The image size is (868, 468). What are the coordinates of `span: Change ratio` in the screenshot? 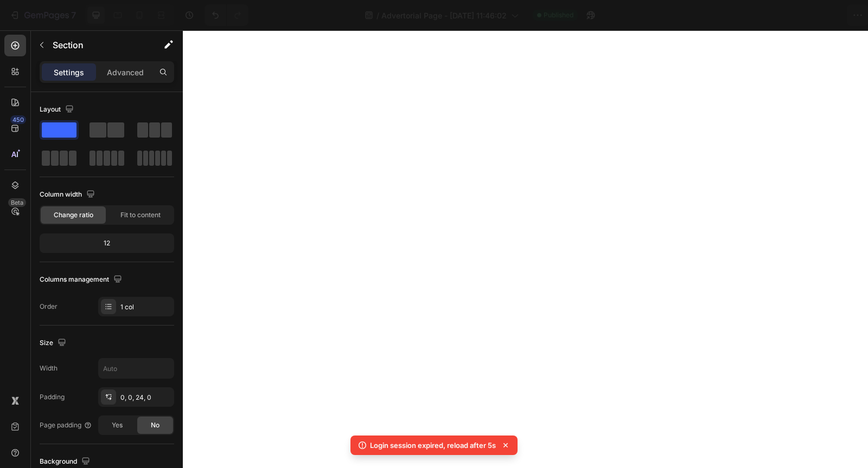 It's located at (73, 215).